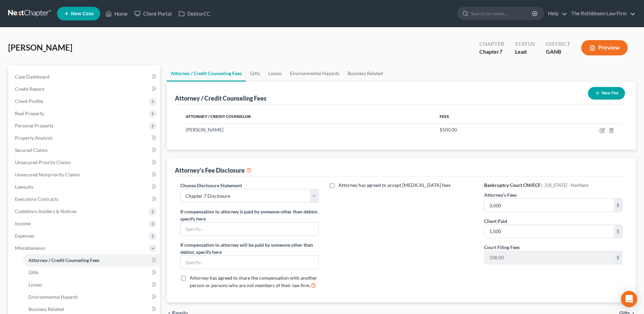  I want to click on span: Executory Contracts, so click(37, 199).